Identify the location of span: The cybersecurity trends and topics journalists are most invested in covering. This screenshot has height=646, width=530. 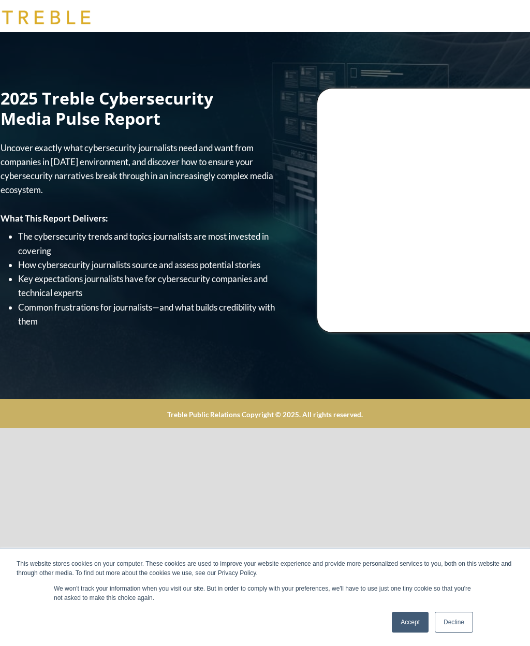
(143, 243).